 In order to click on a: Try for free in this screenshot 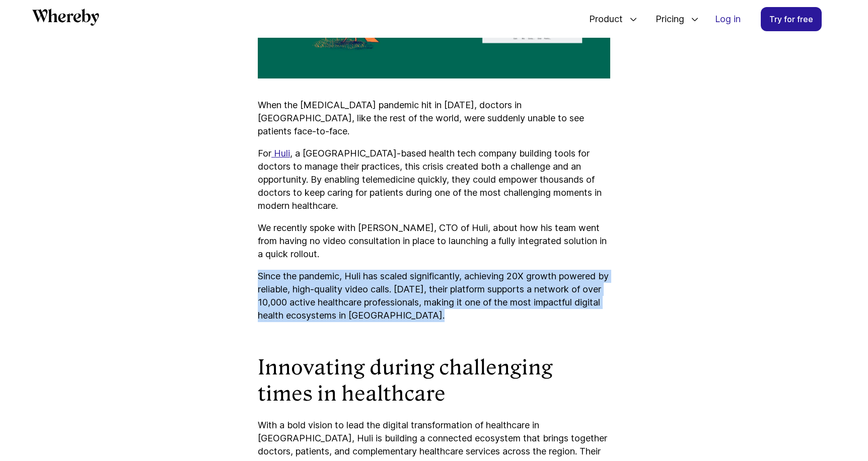, I will do `click(791, 19)`.